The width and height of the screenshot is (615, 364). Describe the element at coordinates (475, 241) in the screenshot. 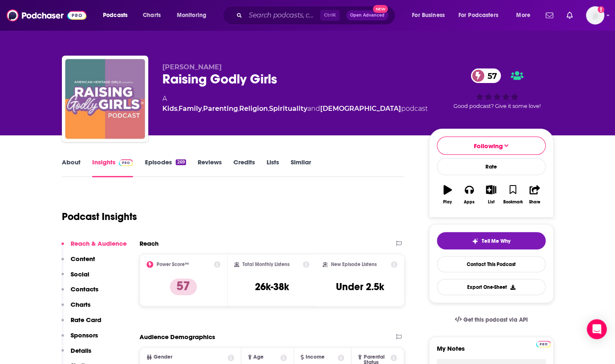

I see `img: tell me why sparkle` at that location.